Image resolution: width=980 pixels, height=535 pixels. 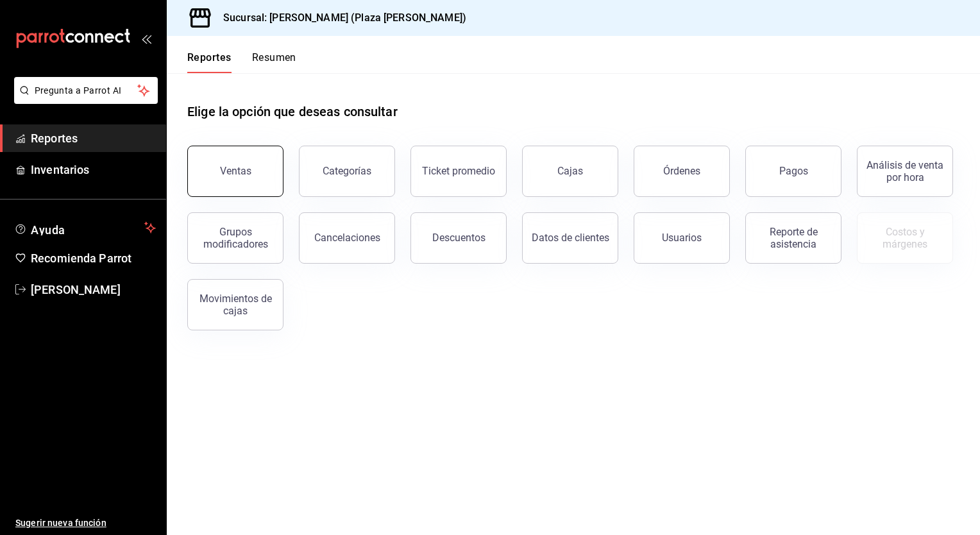 What do you see at coordinates (570, 238) in the screenshot?
I see `button: Datos de clientes` at bounding box center [570, 238].